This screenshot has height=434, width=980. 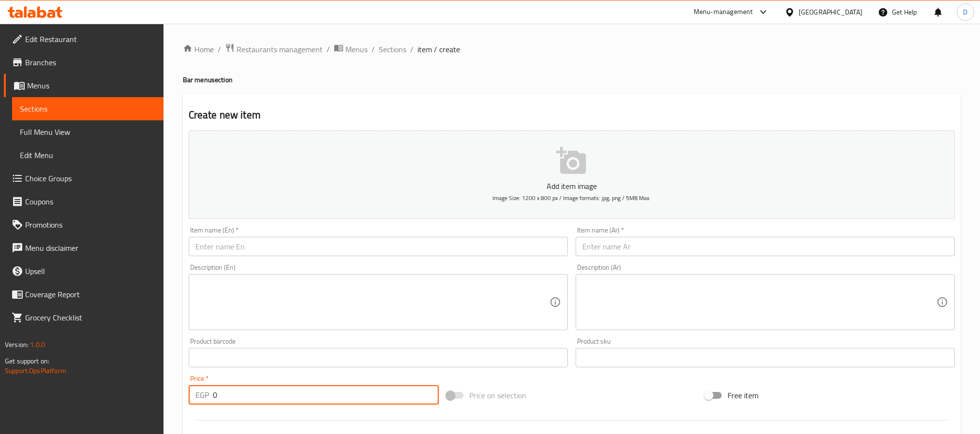 I want to click on div: Menu-management, so click(x=723, y=12).